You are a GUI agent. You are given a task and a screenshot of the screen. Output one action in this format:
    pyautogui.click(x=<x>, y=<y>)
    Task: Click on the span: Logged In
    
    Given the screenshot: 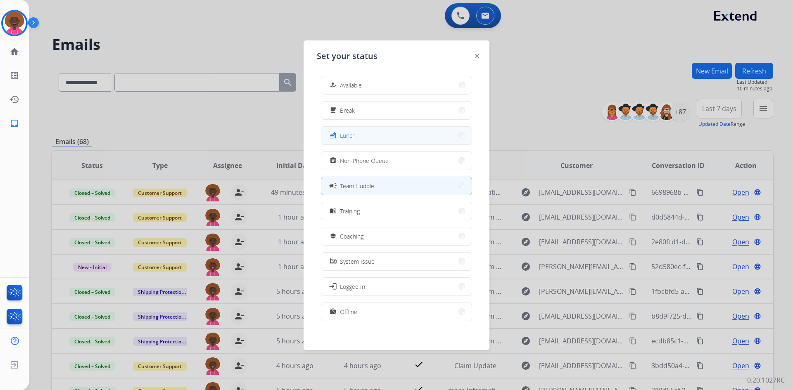 What is the action you would take?
    pyautogui.click(x=352, y=287)
    